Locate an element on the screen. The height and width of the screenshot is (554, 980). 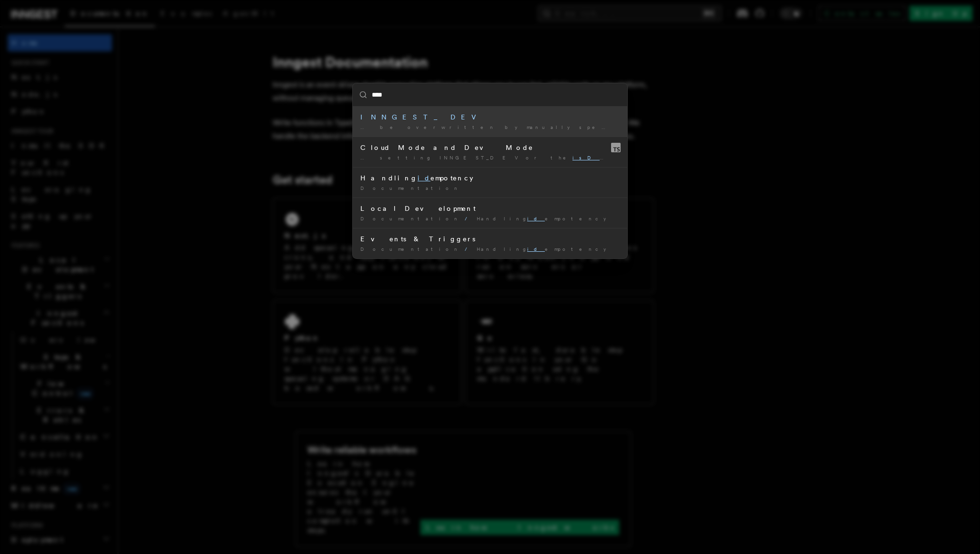
div: Local Development is located at coordinates (490, 208).